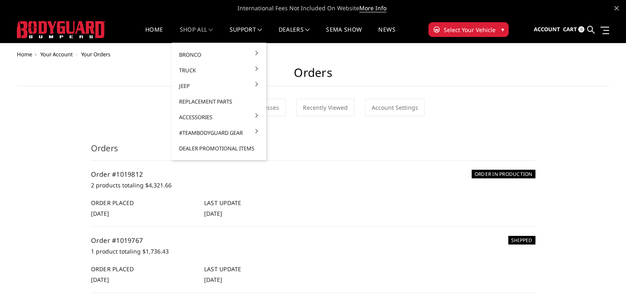 Image resolution: width=626 pixels, height=300 pixels. I want to click on a: Accessories, so click(219, 117).